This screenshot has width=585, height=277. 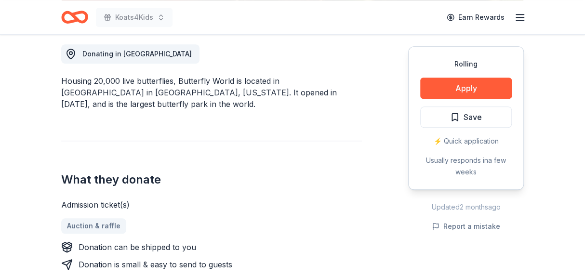 What do you see at coordinates (476, 17) in the screenshot?
I see `a: Earn Rewards` at bounding box center [476, 17].